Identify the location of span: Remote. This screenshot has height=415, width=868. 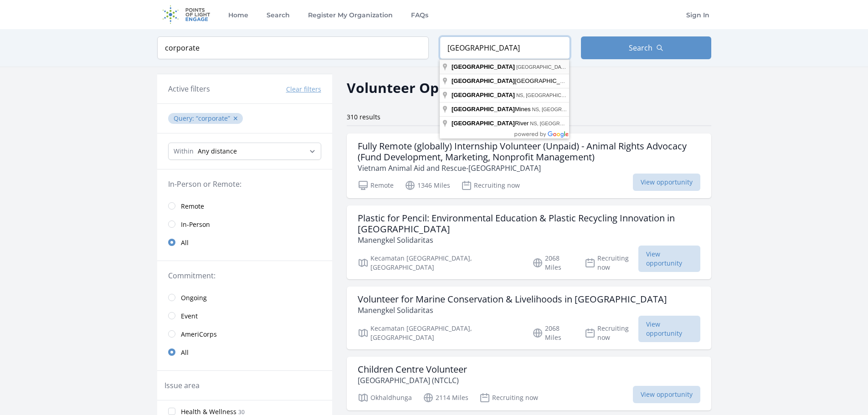
(192, 207).